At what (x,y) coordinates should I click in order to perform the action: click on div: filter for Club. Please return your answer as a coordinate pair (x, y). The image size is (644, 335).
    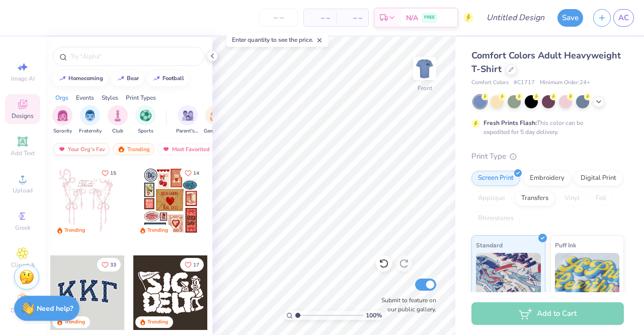
    Looking at the image, I should click on (118, 120).